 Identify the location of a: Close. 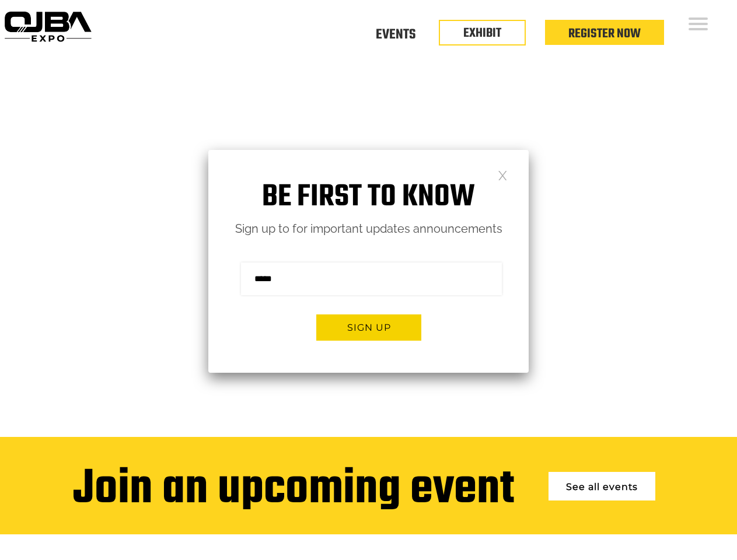
(503, 174).